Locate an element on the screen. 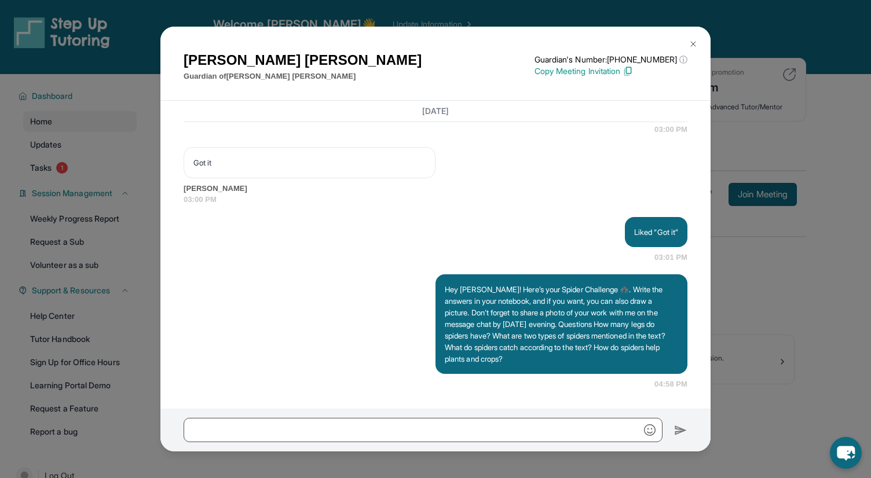 The width and height of the screenshot is (871, 478). p: Copy Meeting Invitation is located at coordinates (611, 71).